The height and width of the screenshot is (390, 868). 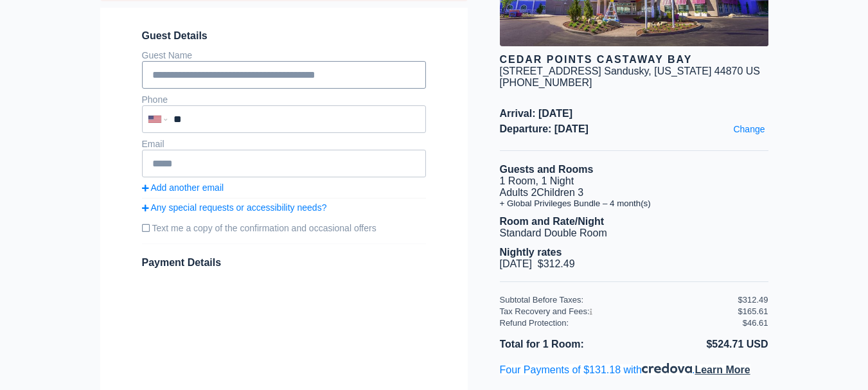 What do you see at coordinates (552, 221) in the screenshot?
I see `b: Room and Rate/Night` at bounding box center [552, 221].